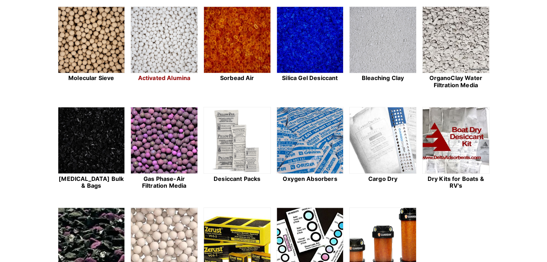 This screenshot has height=262, width=547. I want to click on h2: Oxygen Absorbers, so click(310, 179).